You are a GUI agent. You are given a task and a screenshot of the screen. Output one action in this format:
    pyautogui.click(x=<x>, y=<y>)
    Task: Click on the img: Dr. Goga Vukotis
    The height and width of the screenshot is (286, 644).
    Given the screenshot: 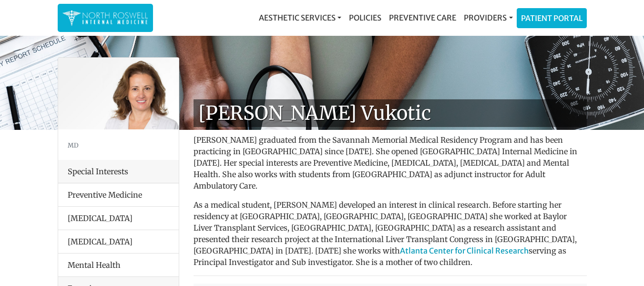 What is the action you would take?
    pyautogui.click(x=119, y=94)
    